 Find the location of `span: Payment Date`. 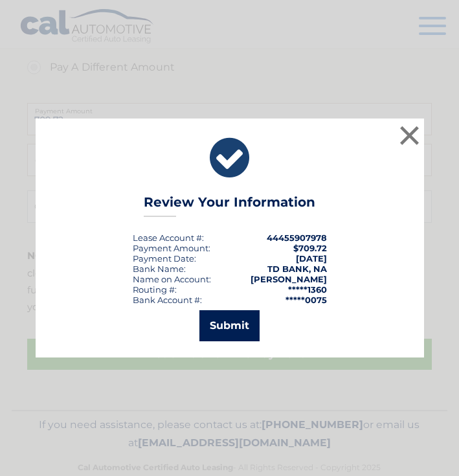

span: Payment Date is located at coordinates (163, 259).